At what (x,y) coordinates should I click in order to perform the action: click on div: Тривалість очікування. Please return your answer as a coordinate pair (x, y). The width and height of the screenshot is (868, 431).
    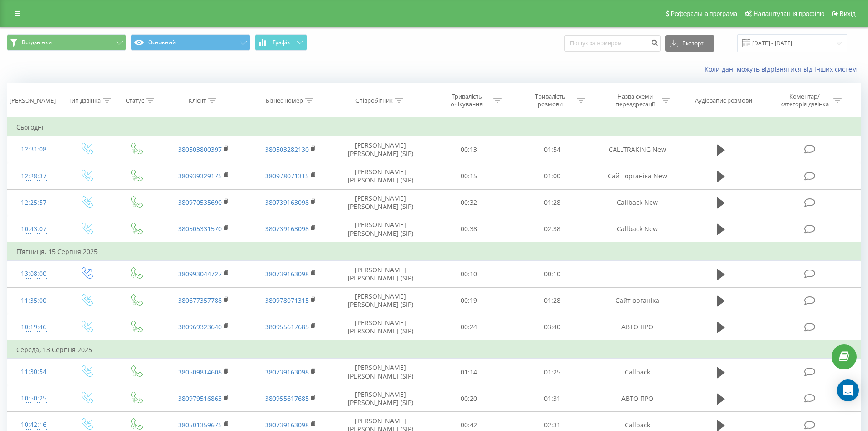
    Looking at the image, I should click on (467, 100).